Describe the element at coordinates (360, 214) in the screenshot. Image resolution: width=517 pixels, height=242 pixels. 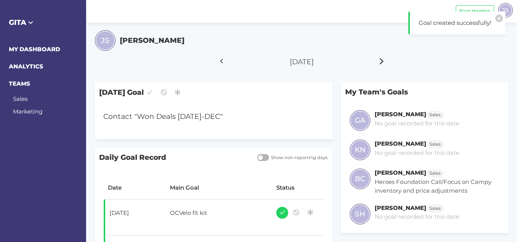
I see `span: SH` at that location.